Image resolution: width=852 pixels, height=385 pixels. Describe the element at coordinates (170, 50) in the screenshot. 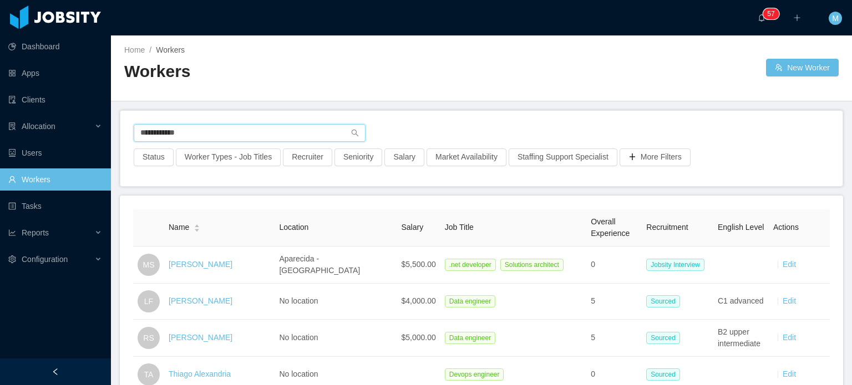

I see `span: Workers` at that location.